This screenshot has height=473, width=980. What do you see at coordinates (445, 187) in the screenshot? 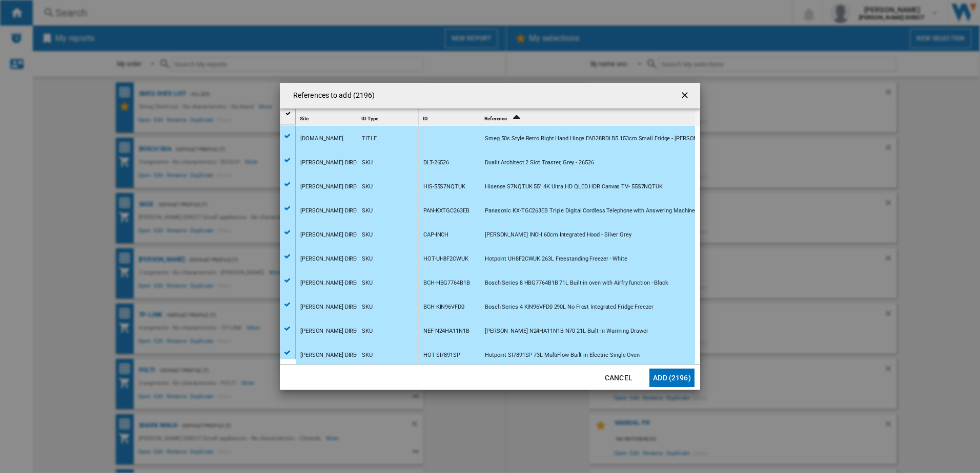
I see `div: HIS-55S7NQTUK` at bounding box center [445, 187].